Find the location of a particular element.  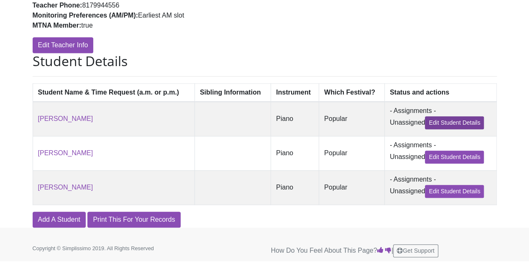

th: Instrument is located at coordinates (295, 92).